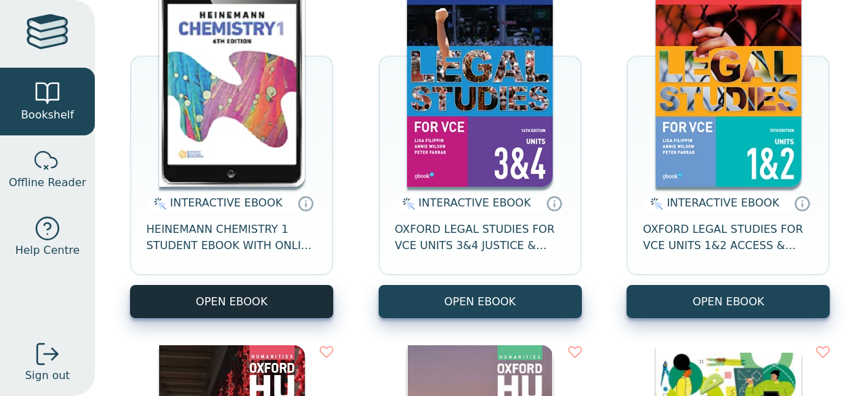 The width and height of the screenshot is (867, 396). Describe the element at coordinates (47, 251) in the screenshot. I see `span: Help Centre` at that location.